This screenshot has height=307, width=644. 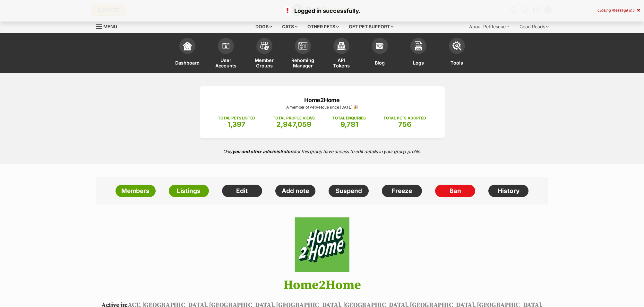 I want to click on span: 2,947,059, so click(x=294, y=124).